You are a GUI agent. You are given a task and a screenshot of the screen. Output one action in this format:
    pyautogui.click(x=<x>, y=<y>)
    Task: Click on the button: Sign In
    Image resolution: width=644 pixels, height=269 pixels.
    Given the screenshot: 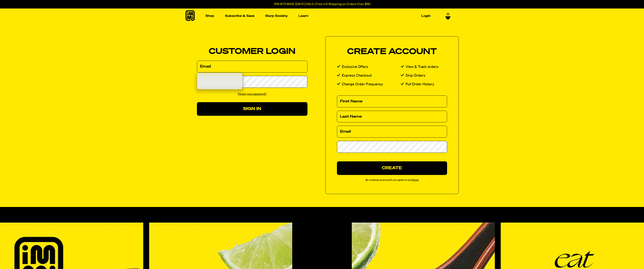 What is the action you would take?
    pyautogui.click(x=252, y=109)
    